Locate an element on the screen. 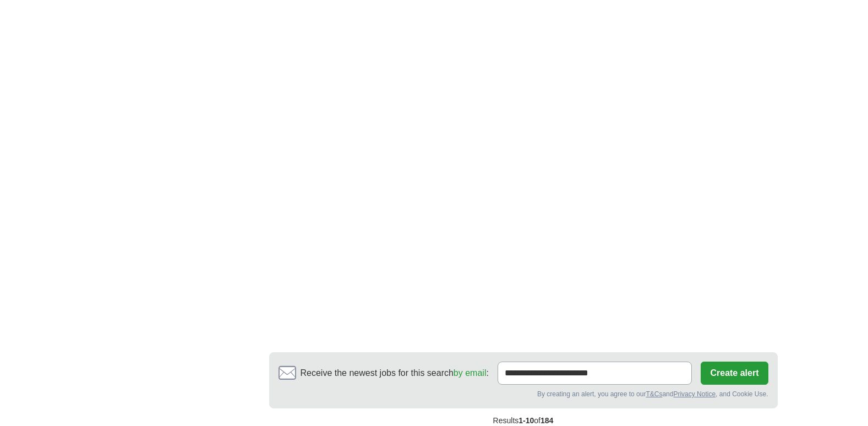 The height and width of the screenshot is (426, 868). span: 1-10 is located at coordinates (526, 420).